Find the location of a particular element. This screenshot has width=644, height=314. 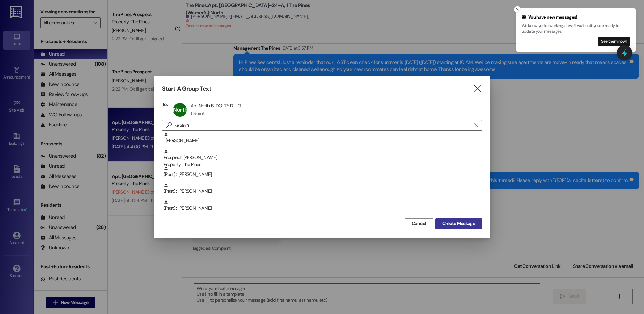

span: Cancel is located at coordinates (418, 224).